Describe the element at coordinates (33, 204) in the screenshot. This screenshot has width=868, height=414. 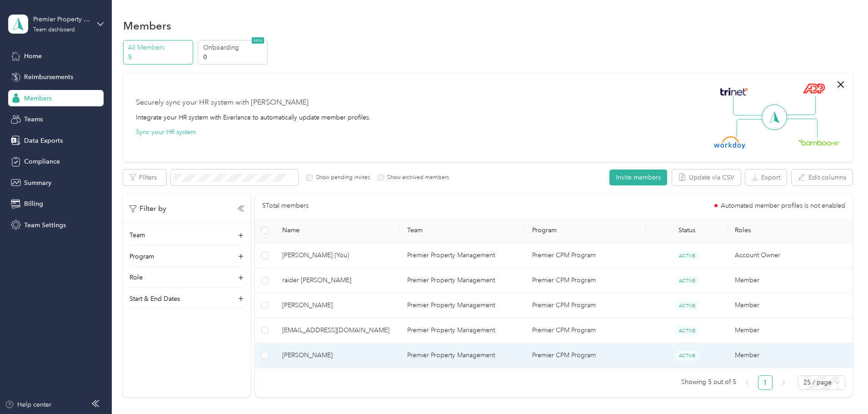
I see `span: Billing` at that location.